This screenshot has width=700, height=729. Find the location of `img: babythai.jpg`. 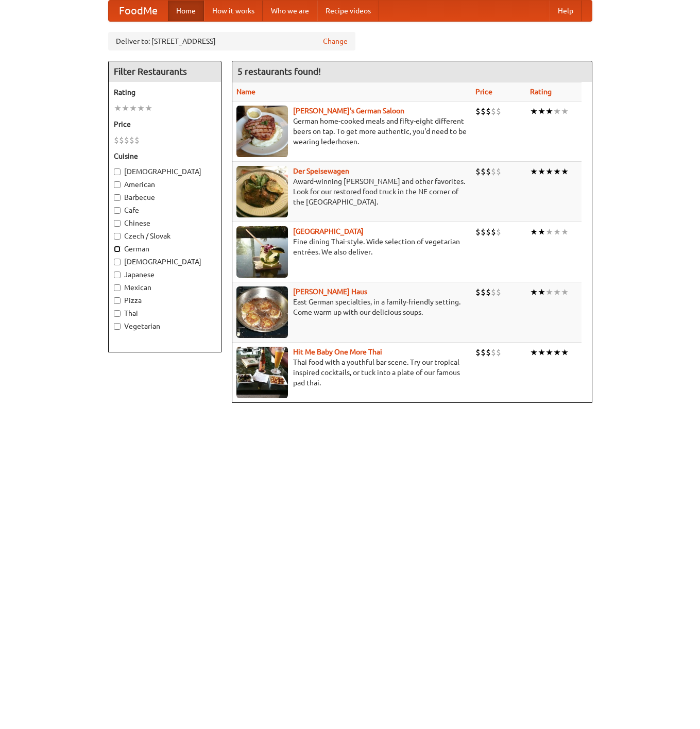

img: babythai.jpg is located at coordinates (262, 372).